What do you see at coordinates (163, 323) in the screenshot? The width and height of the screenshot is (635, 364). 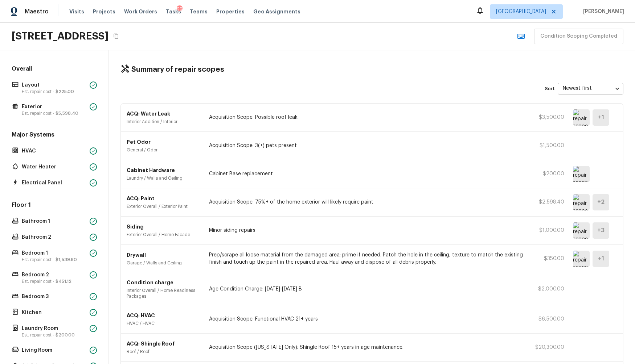 I see `p: HVAC / HVAC` at bounding box center [163, 323].